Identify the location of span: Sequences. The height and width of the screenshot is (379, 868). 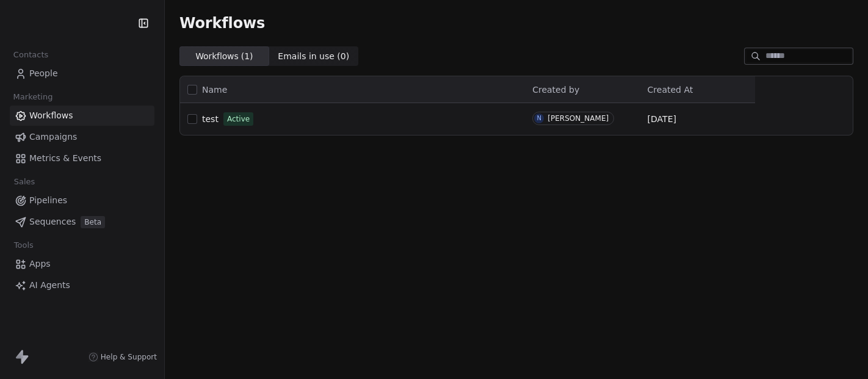
(52, 222).